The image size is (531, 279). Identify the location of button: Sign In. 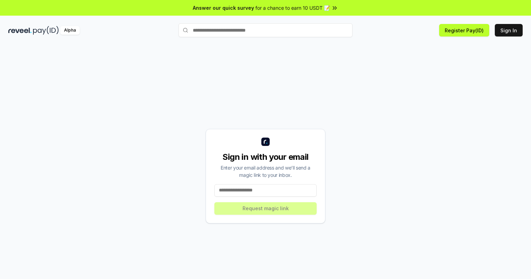
(508, 30).